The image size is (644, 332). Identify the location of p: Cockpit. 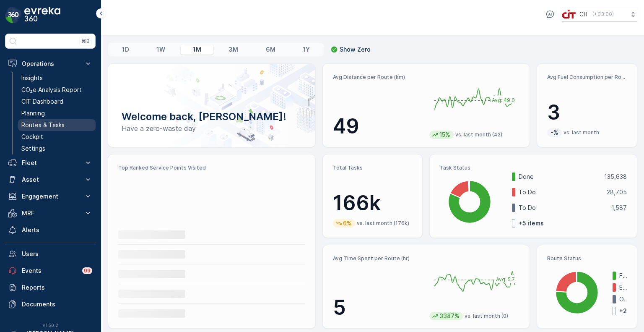
(32, 137).